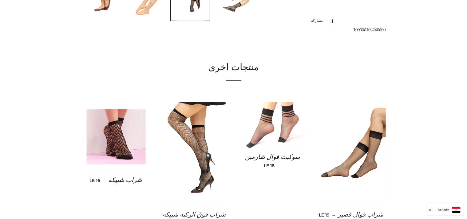 The width and height of the screenshot is (467, 219). What do you see at coordinates (443, 209) in the screenshot?
I see `i: Arabic` at bounding box center [443, 209].